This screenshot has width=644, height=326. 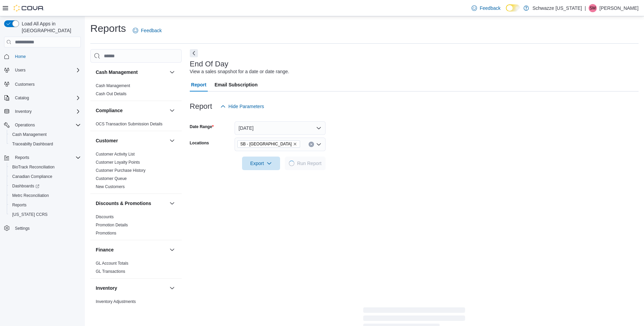 I want to click on span: New Customers, so click(x=110, y=187).